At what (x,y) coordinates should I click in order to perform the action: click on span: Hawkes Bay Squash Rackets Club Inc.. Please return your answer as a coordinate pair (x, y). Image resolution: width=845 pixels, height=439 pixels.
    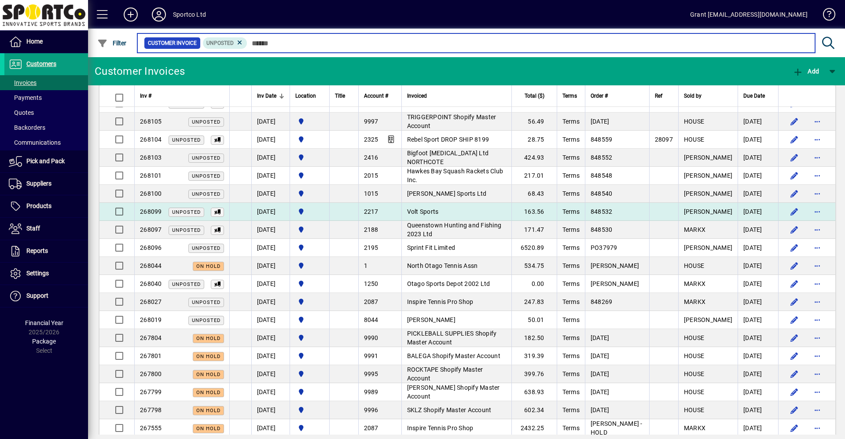
    Looking at the image, I should click on (455, 176).